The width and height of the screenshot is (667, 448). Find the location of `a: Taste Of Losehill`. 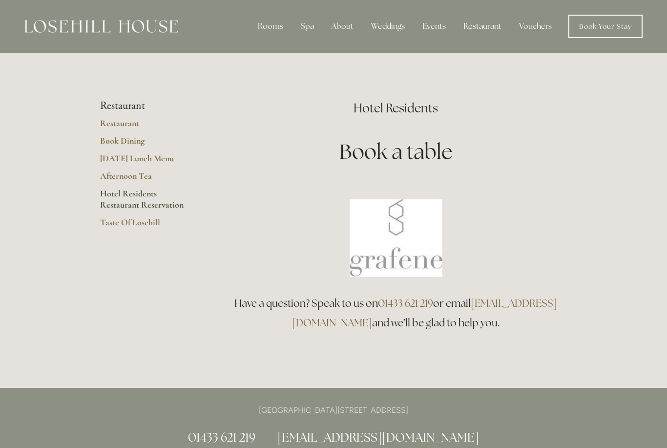

a: Taste Of Losehill is located at coordinates (147, 226).